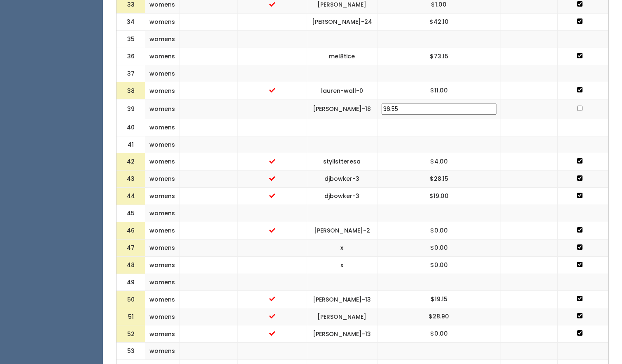  I want to click on td: 52, so click(131, 334).